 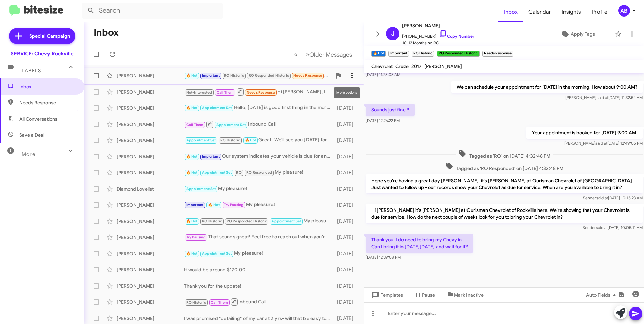 I want to click on span: Special Campaign, so click(x=50, y=36).